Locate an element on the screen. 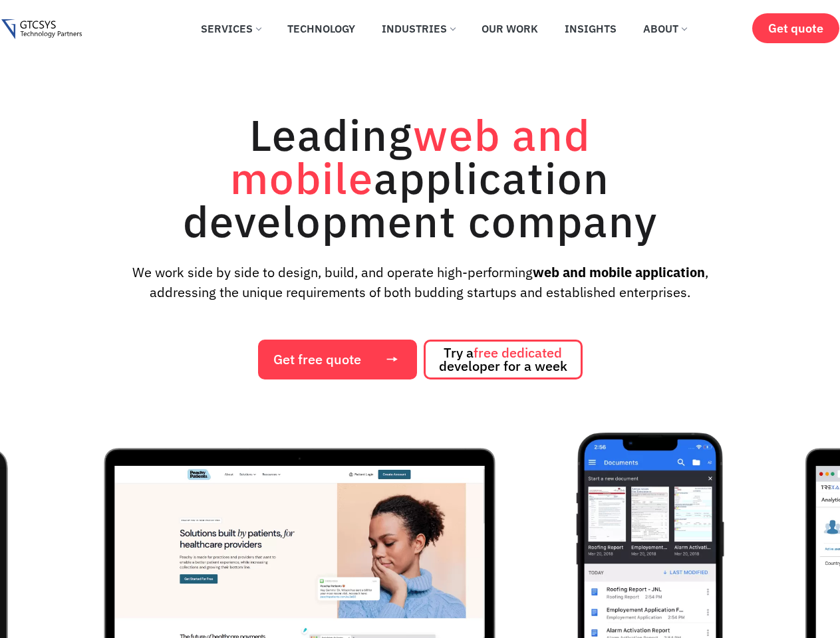 The height and width of the screenshot is (638, 840). p: We work side by side to design, build, and operate high-performing , addressing the unique requir... is located at coordinates (420, 283).